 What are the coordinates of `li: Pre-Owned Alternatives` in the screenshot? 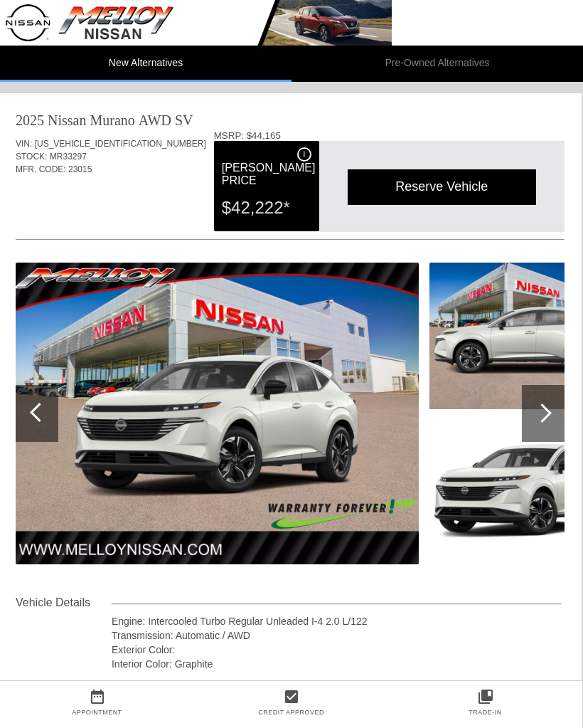 It's located at (438, 63).